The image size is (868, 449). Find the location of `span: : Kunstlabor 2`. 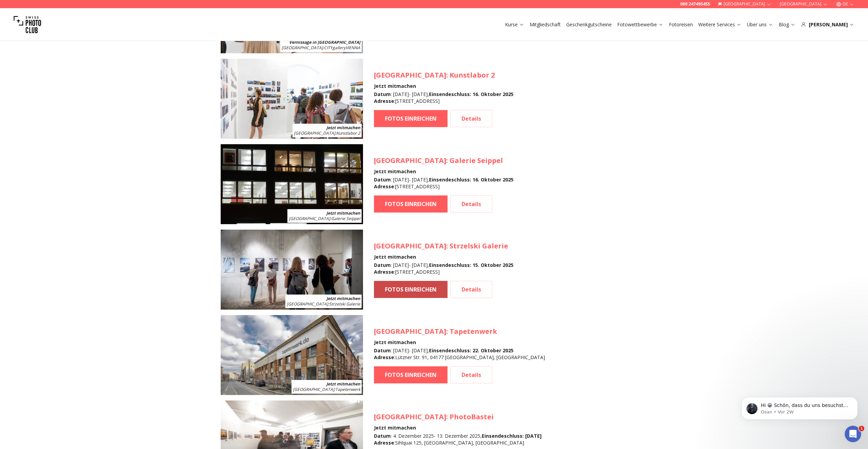

span: : Kunstlabor 2 is located at coordinates (327, 133).